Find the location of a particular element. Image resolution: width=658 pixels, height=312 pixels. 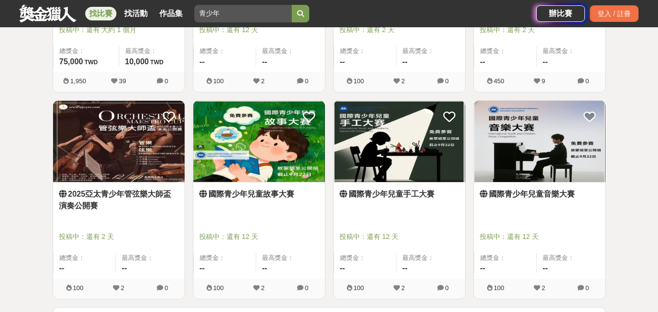

span: 9 is located at coordinates (543, 81).